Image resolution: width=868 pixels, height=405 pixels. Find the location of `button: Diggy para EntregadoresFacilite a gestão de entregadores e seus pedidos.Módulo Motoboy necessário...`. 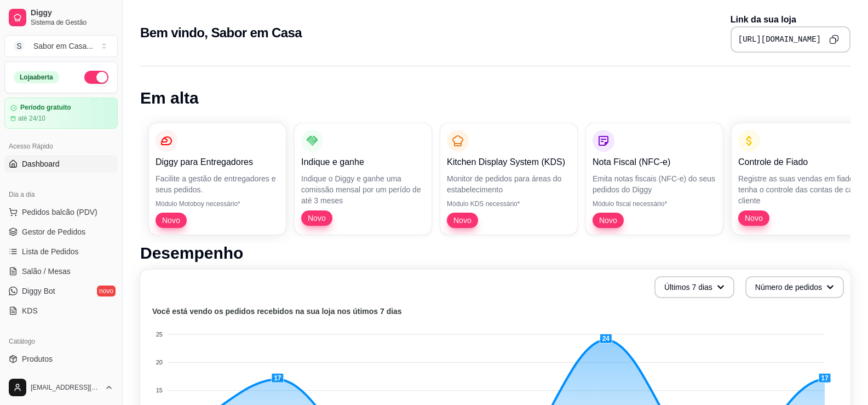

button: Diggy para EntregadoresFacilite a gestão de entregadores e seus pedidos.Módulo Motoboy necessário... is located at coordinates (217, 179).